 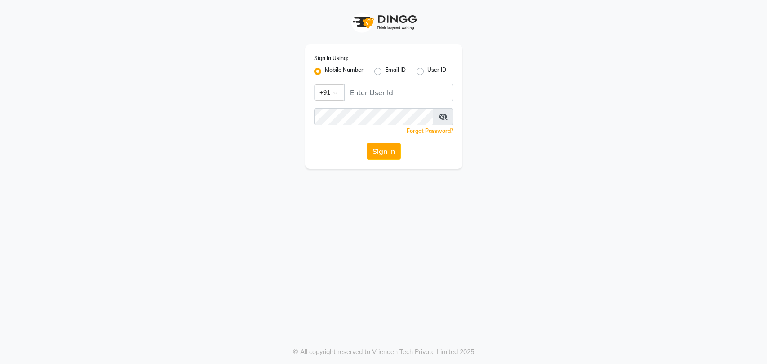 What do you see at coordinates (384, 151) in the screenshot?
I see `button: Sign In` at bounding box center [384, 151].